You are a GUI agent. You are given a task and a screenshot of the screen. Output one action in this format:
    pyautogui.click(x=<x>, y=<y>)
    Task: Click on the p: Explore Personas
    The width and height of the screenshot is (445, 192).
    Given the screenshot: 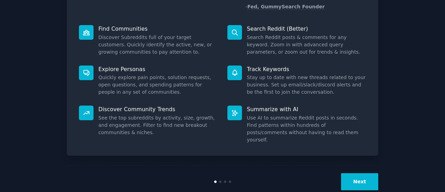 What is the action you would take?
    pyautogui.click(x=158, y=69)
    